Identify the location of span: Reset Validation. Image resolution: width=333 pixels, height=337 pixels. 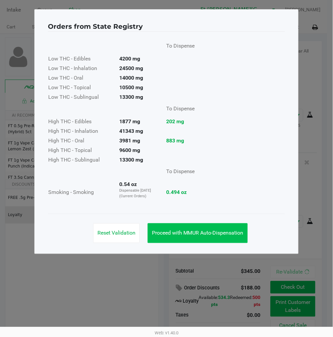
(116, 233).